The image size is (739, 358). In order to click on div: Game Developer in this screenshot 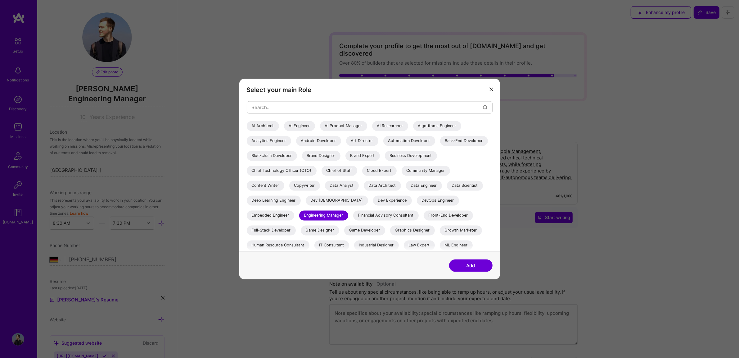, I will do `click(365, 230)`.